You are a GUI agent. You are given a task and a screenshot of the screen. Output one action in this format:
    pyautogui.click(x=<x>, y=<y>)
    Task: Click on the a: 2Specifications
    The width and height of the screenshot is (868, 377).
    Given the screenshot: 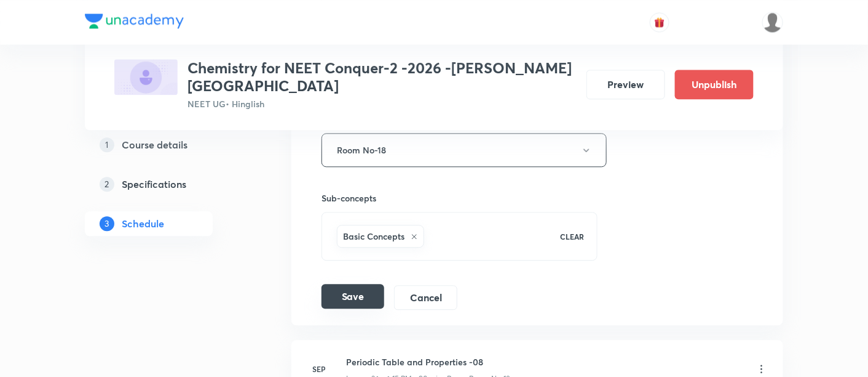 What is the action you would take?
    pyautogui.click(x=169, y=184)
    